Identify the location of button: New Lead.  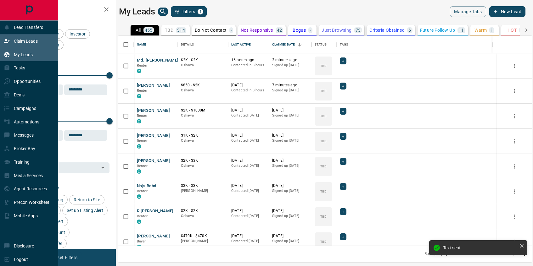
(507, 12).